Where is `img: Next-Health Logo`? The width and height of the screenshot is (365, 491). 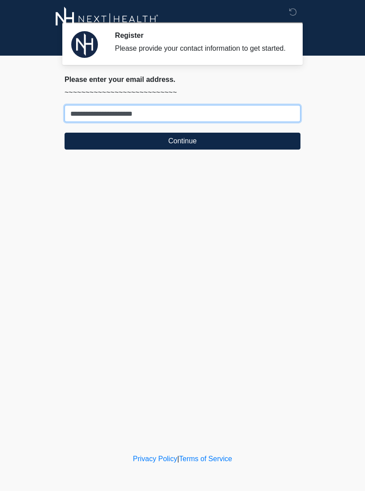 img: Next-Health Logo is located at coordinates (107, 19).